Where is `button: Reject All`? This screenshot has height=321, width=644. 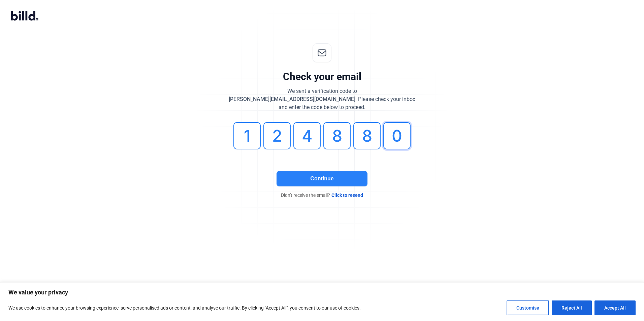 button: Reject All is located at coordinates (572, 308).